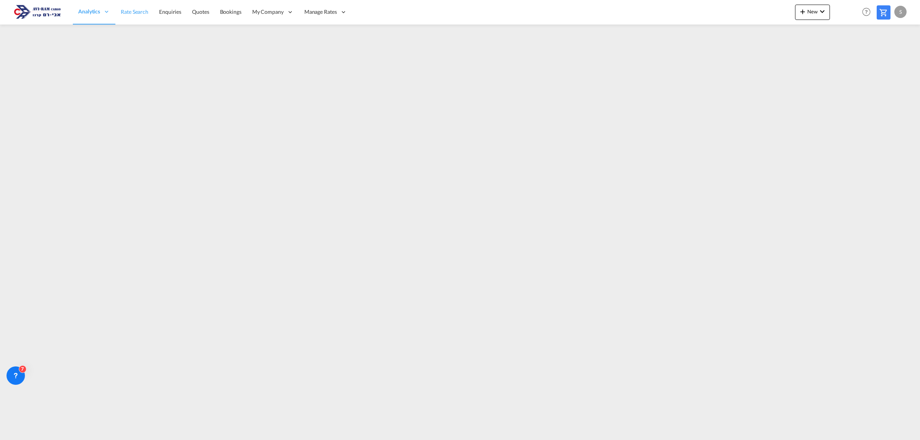 The height and width of the screenshot is (440, 920). Describe the element at coordinates (803, 12) in the screenshot. I see `md-icon: icon-plus 400-fg` at that location.